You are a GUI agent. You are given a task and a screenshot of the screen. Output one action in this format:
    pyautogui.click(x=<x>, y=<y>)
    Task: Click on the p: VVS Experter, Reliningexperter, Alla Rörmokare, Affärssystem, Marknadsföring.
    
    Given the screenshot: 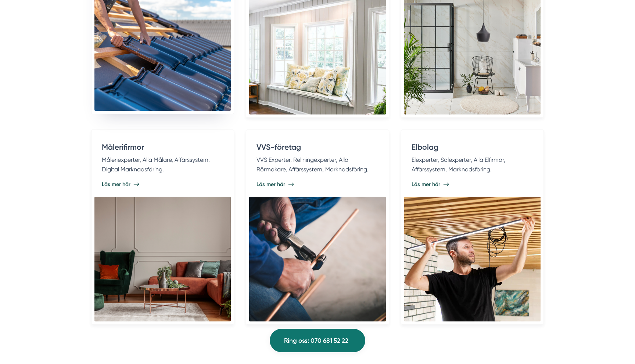 What is the action you would take?
    pyautogui.click(x=317, y=164)
    